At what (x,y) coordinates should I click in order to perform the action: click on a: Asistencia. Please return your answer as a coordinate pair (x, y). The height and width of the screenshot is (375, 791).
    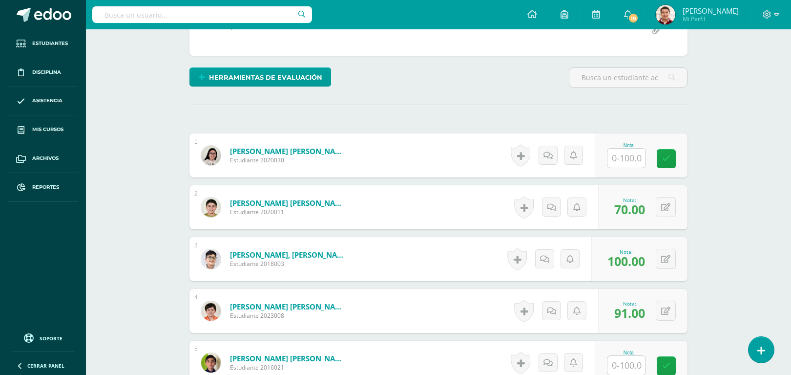
    Looking at the image, I should click on (43, 101).